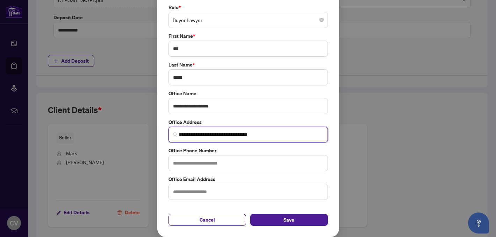 Image resolution: width=496 pixels, height=237 pixels. Describe the element at coordinates (248, 150) in the screenshot. I see `label: Office Phone Number` at that location.